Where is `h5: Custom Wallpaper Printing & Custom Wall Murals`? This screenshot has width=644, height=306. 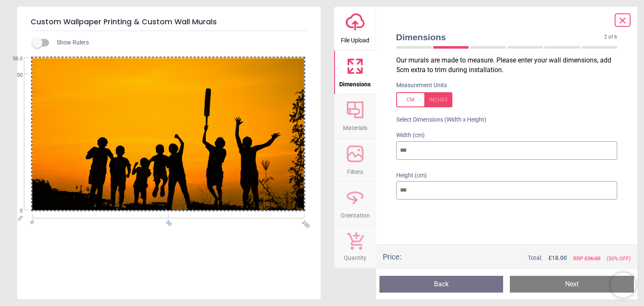 h5: Custom Wallpaper Printing & Custom Wall Murals is located at coordinates (169, 22).